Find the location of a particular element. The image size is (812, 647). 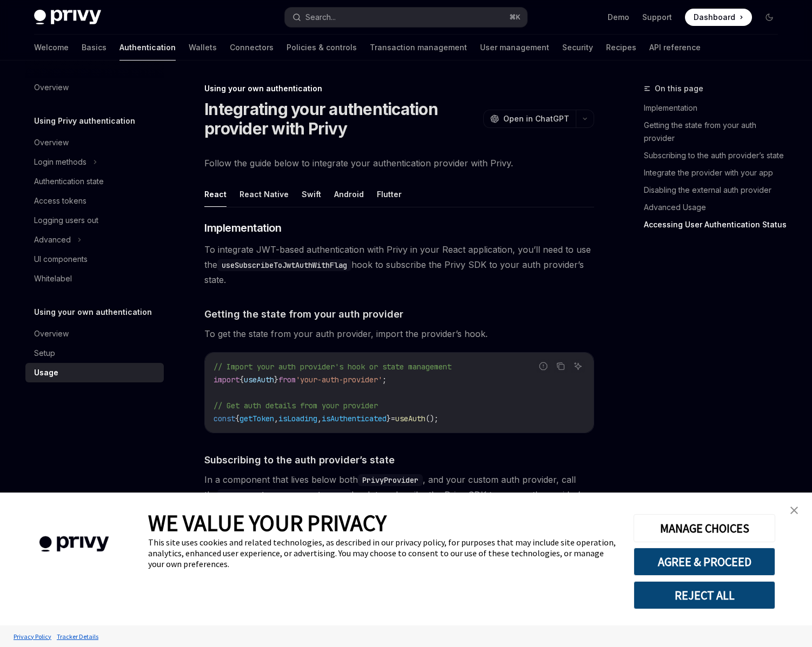

a: Privacy Policy is located at coordinates (32, 636).